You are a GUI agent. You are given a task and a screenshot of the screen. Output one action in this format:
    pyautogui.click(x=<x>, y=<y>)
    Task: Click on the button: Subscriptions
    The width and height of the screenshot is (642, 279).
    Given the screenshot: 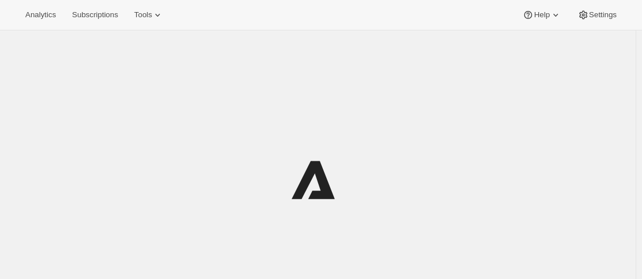 What is the action you would take?
    pyautogui.click(x=95, y=15)
    